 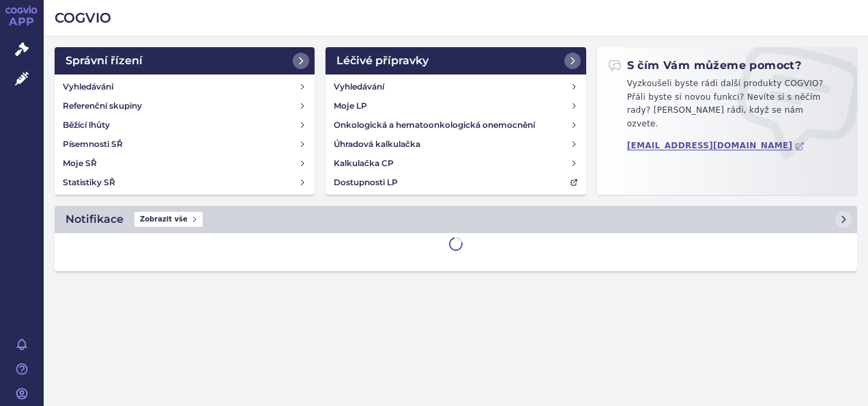 I want to click on a: Léčivé přípravky, so click(x=454, y=61).